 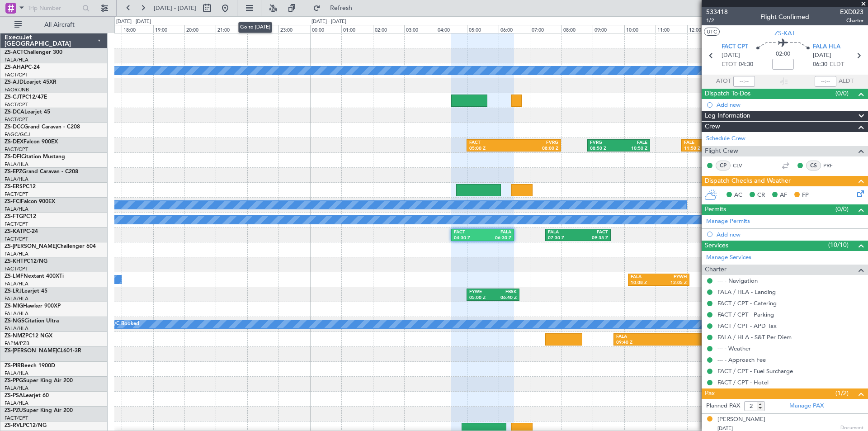 I want to click on span: 06:30, so click(x=820, y=65).